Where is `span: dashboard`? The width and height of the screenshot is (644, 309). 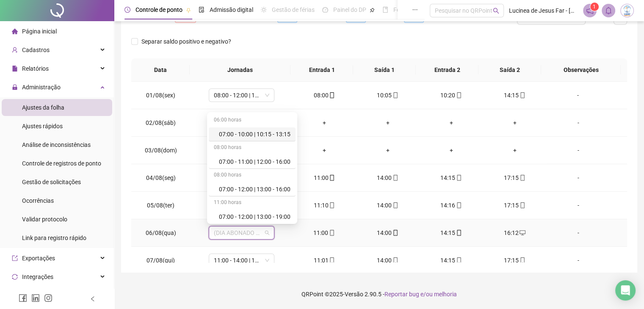 span: dashboard is located at coordinates (325, 10).